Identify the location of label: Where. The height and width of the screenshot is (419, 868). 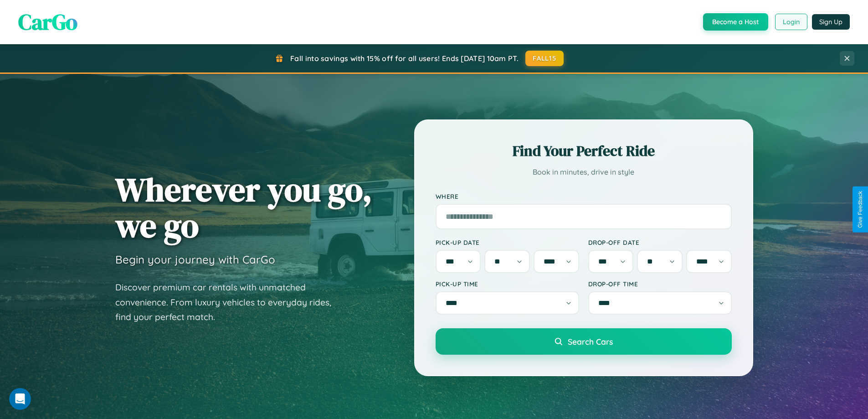
(584, 196).